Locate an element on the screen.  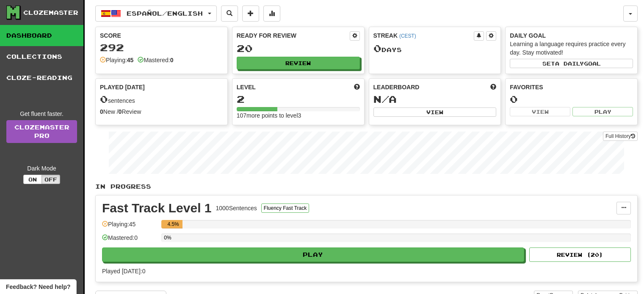
p: In Progress is located at coordinates (366, 186).